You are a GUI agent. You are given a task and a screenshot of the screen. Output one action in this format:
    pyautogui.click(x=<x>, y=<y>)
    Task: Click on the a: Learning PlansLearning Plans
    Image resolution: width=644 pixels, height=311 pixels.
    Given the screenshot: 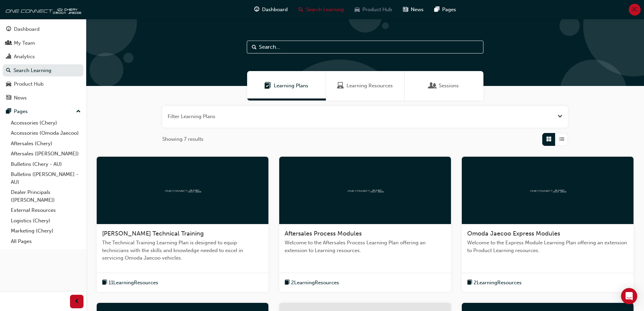 What is the action you would take?
    pyautogui.click(x=286, y=85)
    